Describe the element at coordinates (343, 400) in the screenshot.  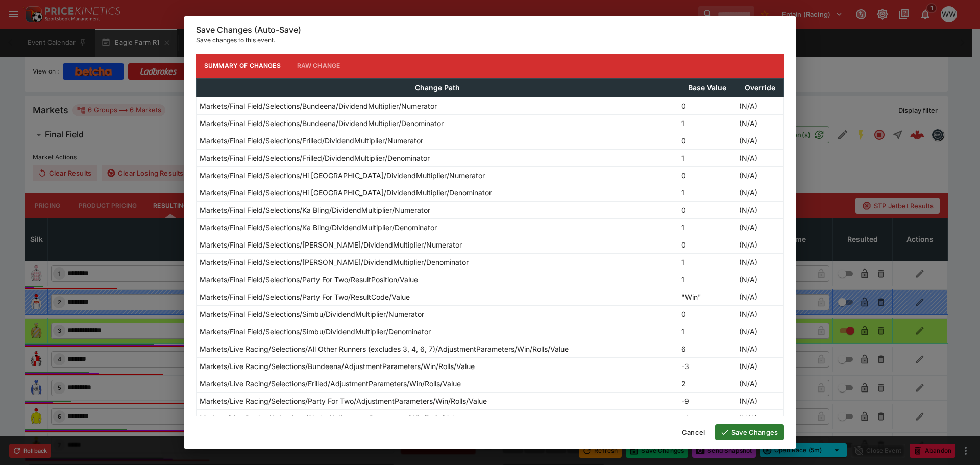
I see `p: Markets/Live Racing/Selections/Party For Two/AdjustmentParameters/Win/Rolls/Value` at that location.